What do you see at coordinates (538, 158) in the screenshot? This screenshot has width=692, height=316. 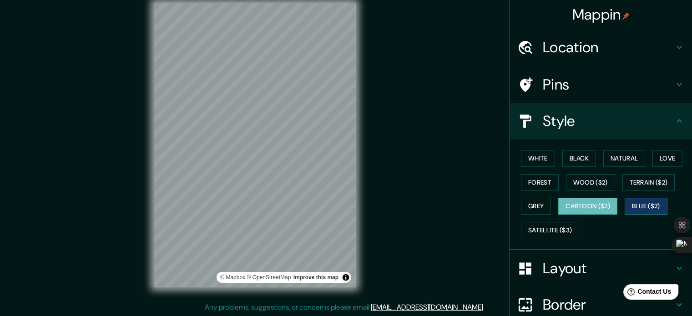 I see `button: White` at bounding box center [538, 158].